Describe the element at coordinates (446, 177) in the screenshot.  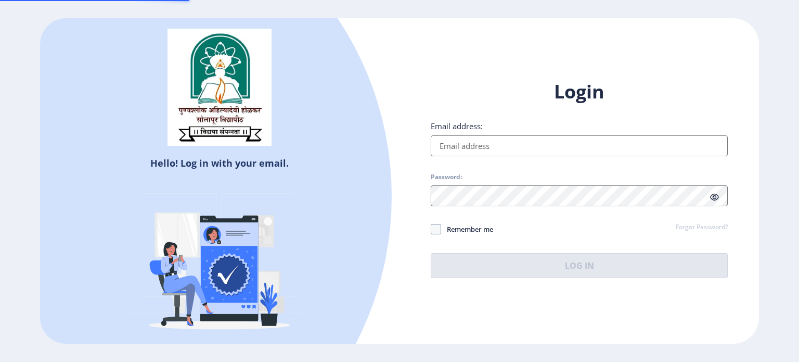
I see `label: Password:` at that location.